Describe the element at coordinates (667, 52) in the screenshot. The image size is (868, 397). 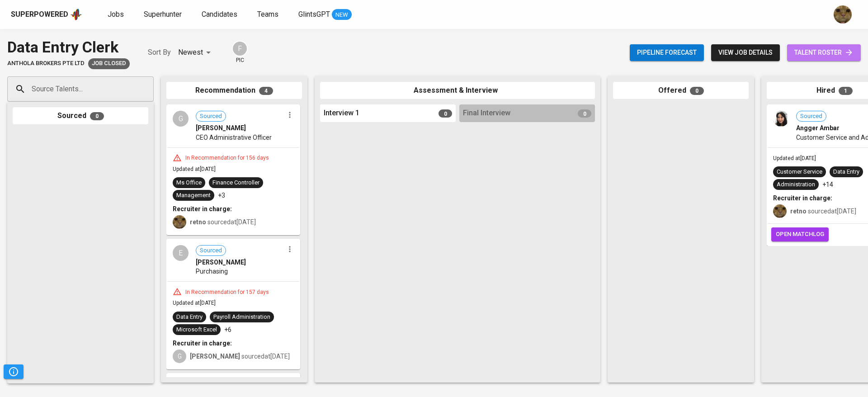
I see `button: Pipeline forecast` at that location.